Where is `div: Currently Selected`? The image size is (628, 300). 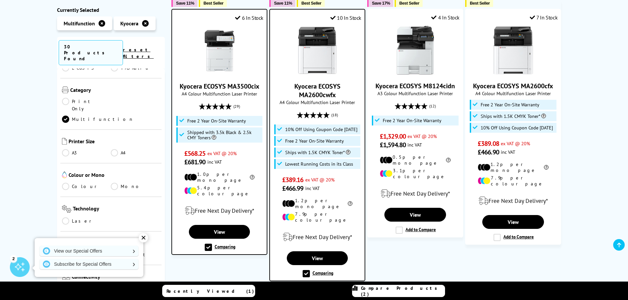 div: Currently Selected is located at coordinates (111, 10).